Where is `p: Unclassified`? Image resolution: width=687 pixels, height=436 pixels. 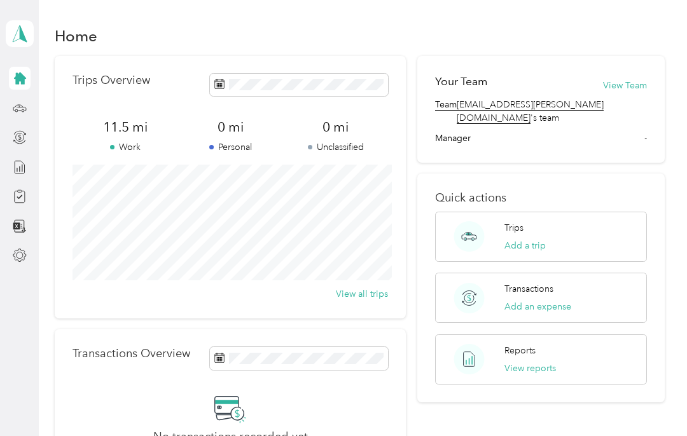 p: Unclassified is located at coordinates (336, 147).